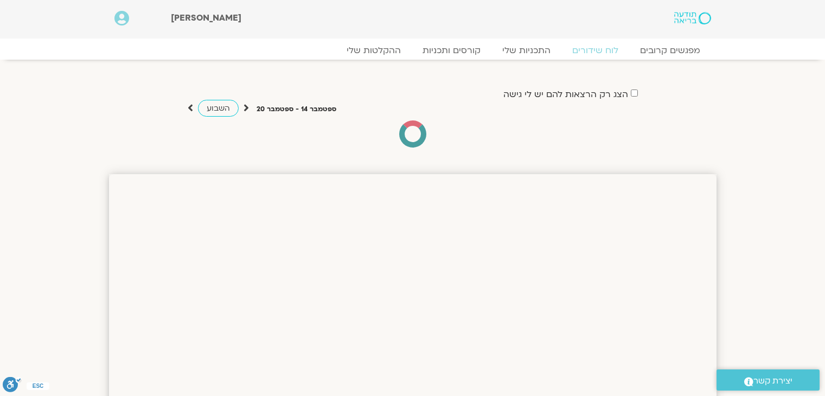 The height and width of the screenshot is (396, 825). Describe the element at coordinates (768, 380) in the screenshot. I see `a: יצירת קשר` at that location.